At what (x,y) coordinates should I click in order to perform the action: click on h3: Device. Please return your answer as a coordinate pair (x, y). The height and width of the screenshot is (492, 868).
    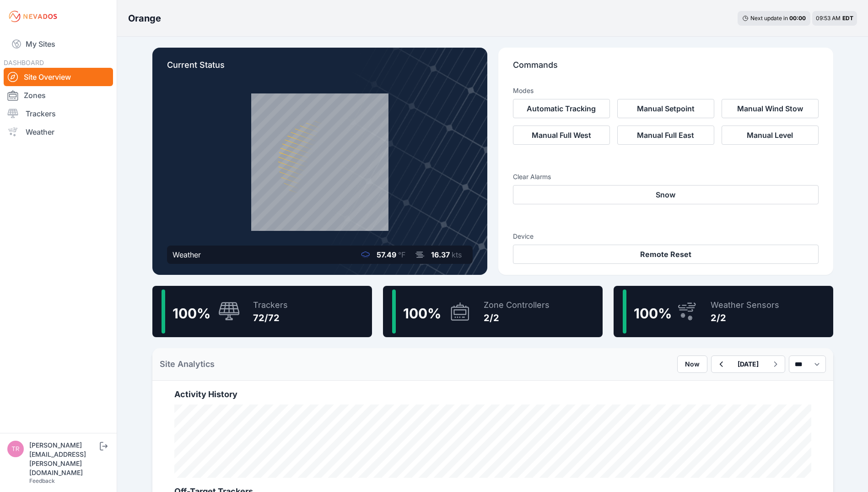
    Looking at the image, I should click on (666, 236).